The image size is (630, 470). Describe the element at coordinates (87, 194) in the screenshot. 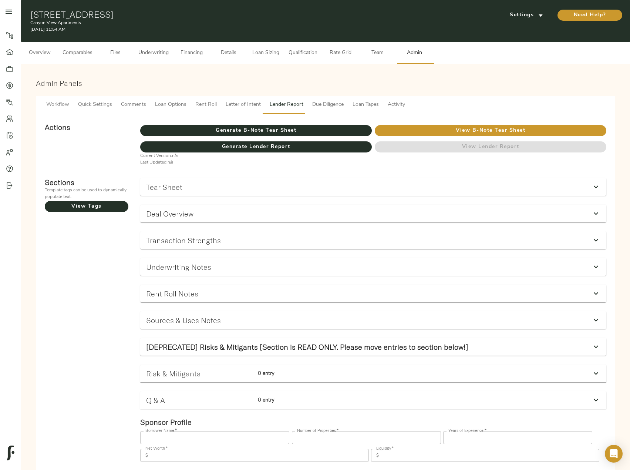

I see `p: Template tags can be used to dynamically populate text.` at that location.